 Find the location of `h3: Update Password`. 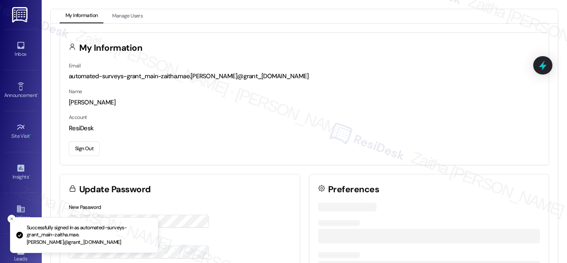

h3: Update Password is located at coordinates (115, 190).